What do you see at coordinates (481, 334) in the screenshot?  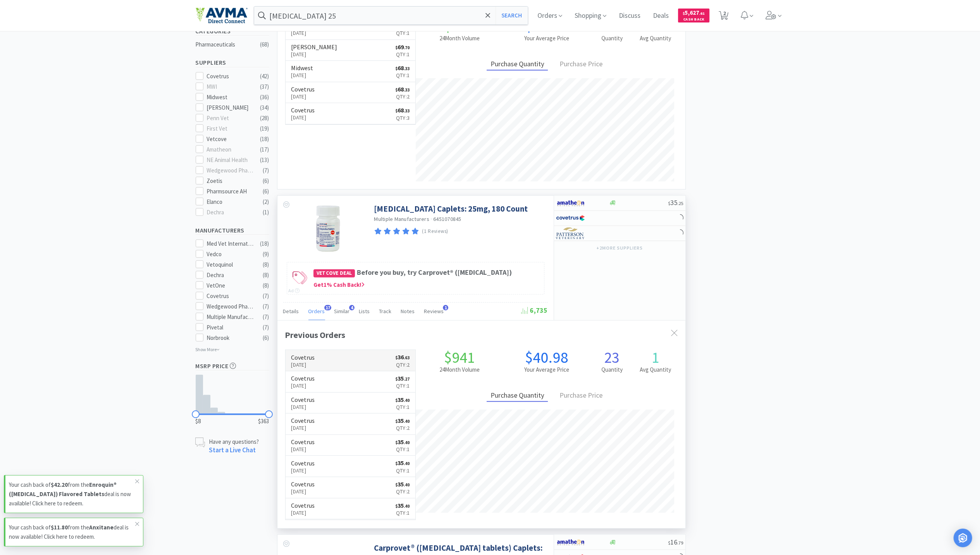 I see `div: Previous Orders` at bounding box center [481, 334].